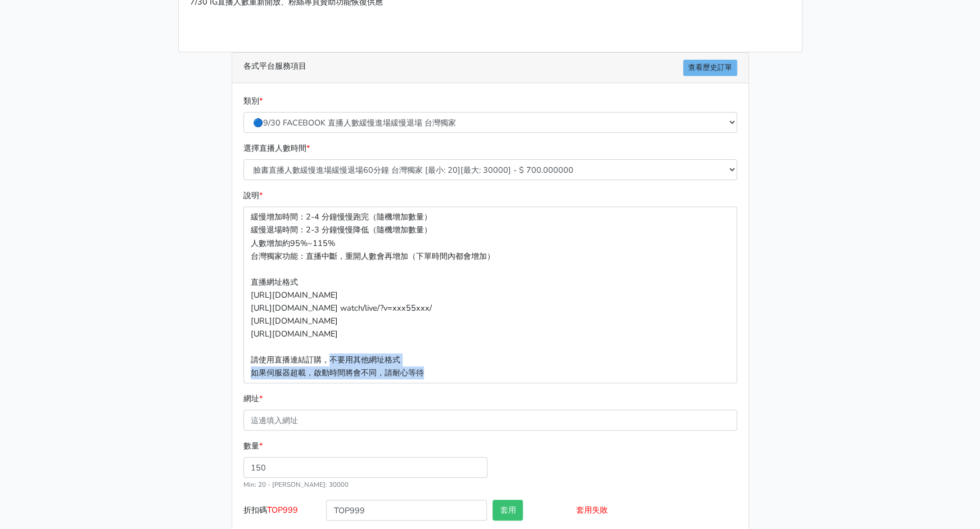 The height and width of the screenshot is (529, 980). What do you see at coordinates (710, 67) in the screenshot?
I see `a: 查看歷史訂單` at bounding box center [710, 67].